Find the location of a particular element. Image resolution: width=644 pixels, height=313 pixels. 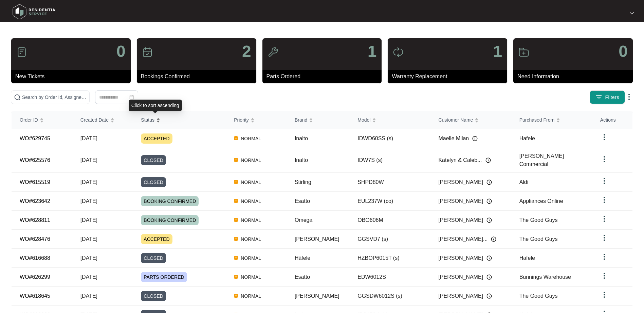

th: Brand is located at coordinates (318, 120).